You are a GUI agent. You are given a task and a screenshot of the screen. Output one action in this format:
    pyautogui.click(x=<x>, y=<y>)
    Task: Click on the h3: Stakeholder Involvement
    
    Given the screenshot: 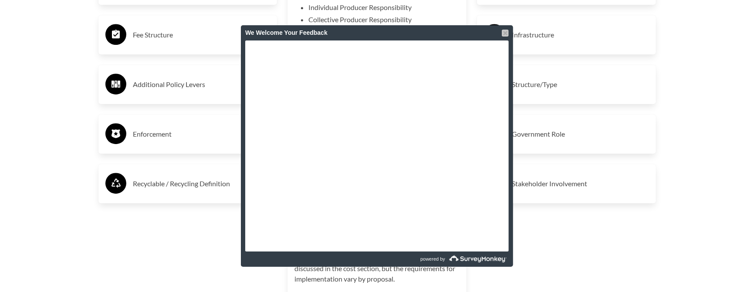 What is the action you would take?
    pyautogui.click(x=580, y=184)
    